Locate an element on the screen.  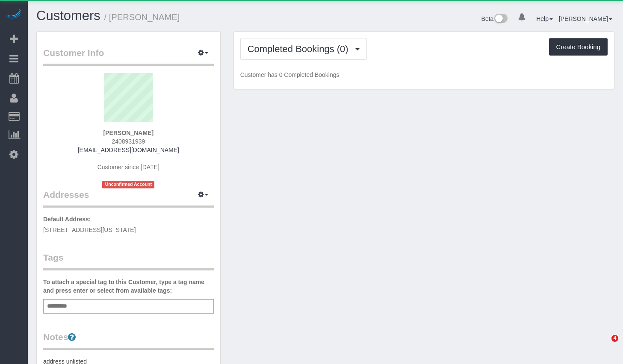
a: Customers is located at coordinates (68, 16).